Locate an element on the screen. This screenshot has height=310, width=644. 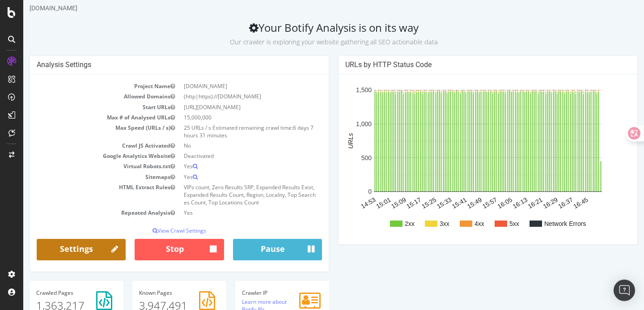
a: Settings is located at coordinates (58, 250).